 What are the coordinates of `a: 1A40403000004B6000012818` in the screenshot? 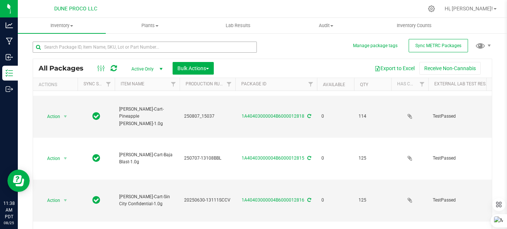 It's located at (273, 116).